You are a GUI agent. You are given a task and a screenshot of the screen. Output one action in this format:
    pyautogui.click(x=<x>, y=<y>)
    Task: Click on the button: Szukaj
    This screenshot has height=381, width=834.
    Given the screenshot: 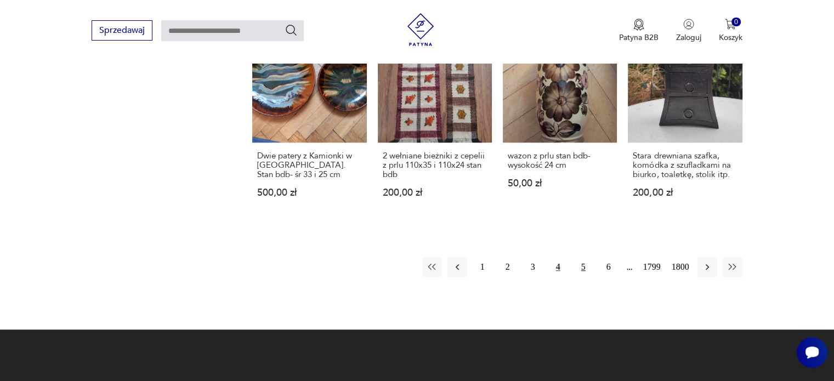 What is the action you would take?
    pyautogui.click(x=291, y=30)
    